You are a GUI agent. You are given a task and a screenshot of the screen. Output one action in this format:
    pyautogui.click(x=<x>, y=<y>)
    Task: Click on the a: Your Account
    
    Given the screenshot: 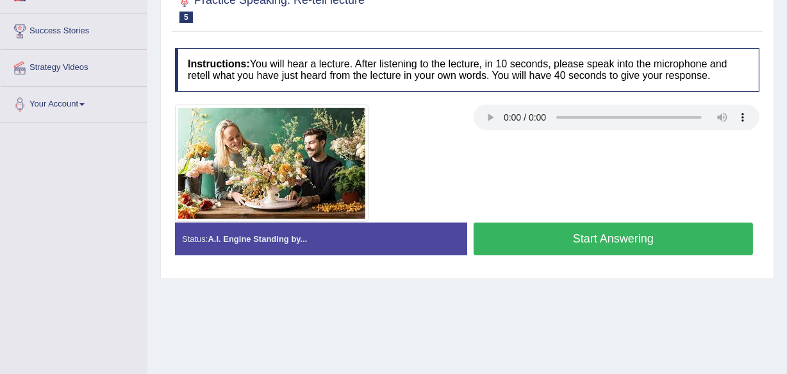 What is the action you would take?
    pyautogui.click(x=74, y=103)
    